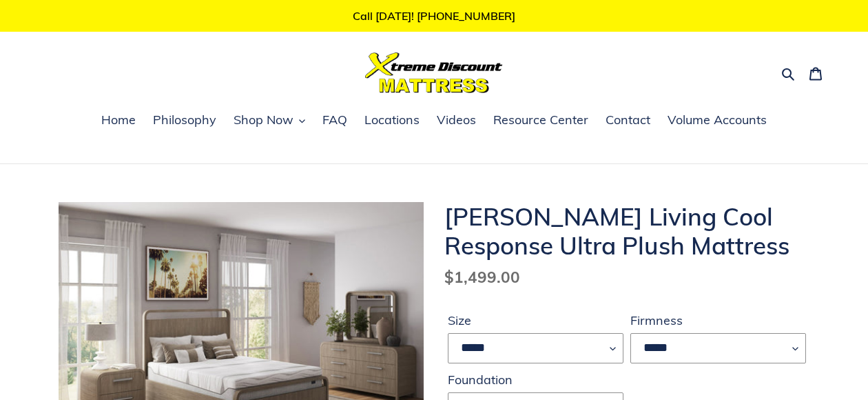  I want to click on span: $1,499.00, so click(482, 276).